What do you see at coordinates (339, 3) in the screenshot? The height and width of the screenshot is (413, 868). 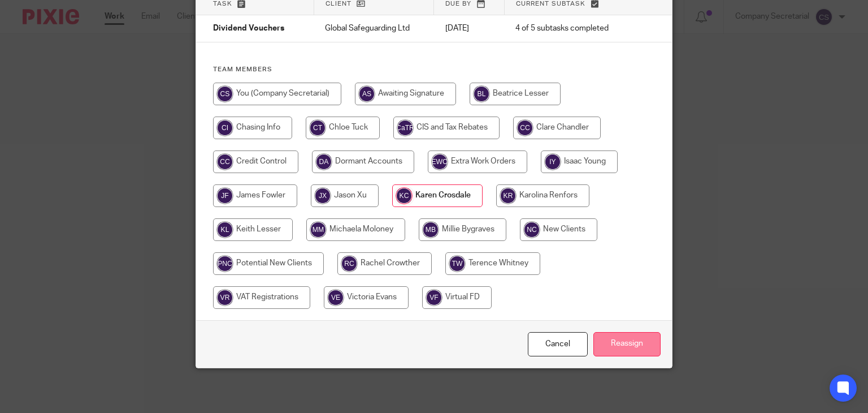 I see `span: Client` at bounding box center [339, 3].